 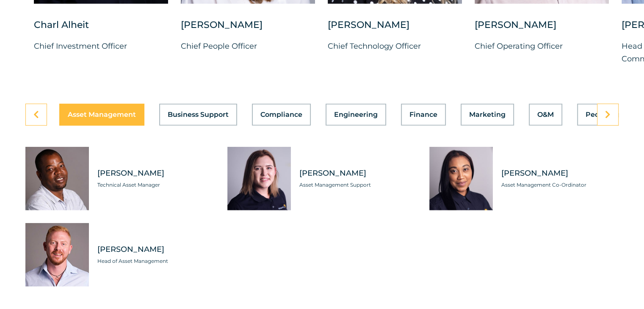 What do you see at coordinates (545, 115) in the screenshot?
I see `span: O&M` at bounding box center [545, 115].